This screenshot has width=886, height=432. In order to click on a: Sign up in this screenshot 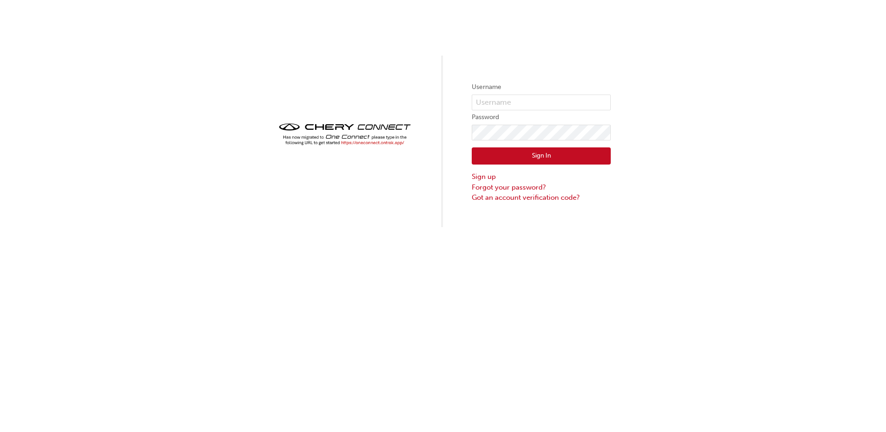, I will do `click(541, 177)`.